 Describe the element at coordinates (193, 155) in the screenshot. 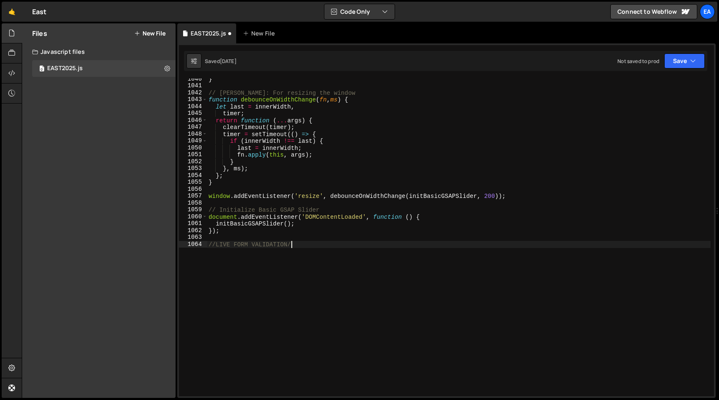

I see `div: 1051` at that location.